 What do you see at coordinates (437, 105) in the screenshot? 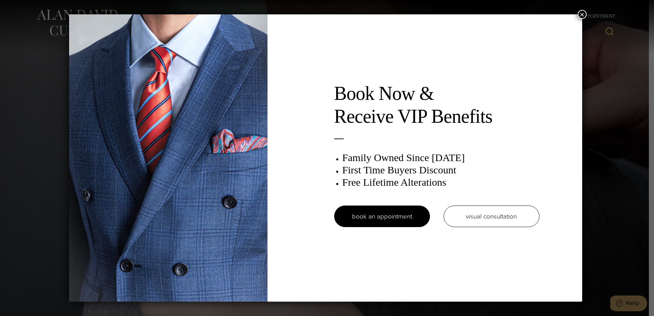
I see `h2: Book Now & Receive VIP Benefits` at bounding box center [437, 105].